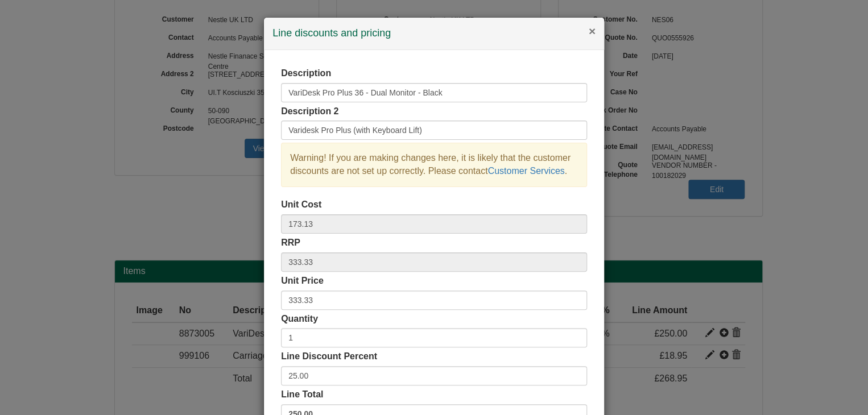 The height and width of the screenshot is (415, 868). Describe the element at coordinates (434, 33) in the screenshot. I see `h4: Line discounts and pricing` at that location.